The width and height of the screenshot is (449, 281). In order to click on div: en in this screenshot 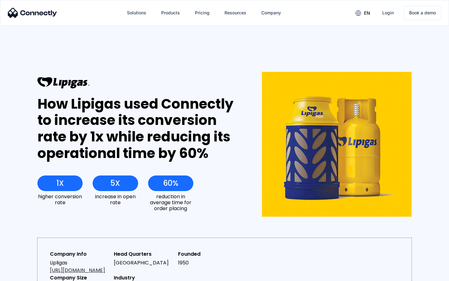, I will do `click(367, 13)`.